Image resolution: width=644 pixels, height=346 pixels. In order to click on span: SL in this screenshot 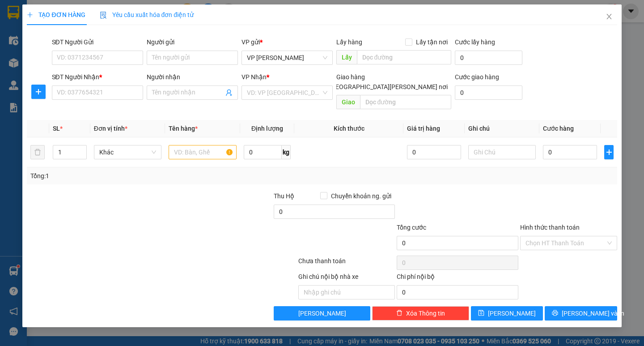, I will do `click(56, 129)`.